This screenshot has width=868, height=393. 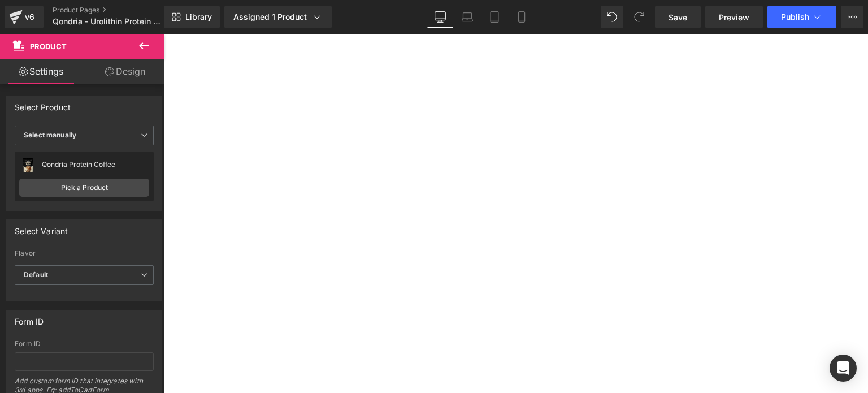 I want to click on button: Publish, so click(x=802, y=17).